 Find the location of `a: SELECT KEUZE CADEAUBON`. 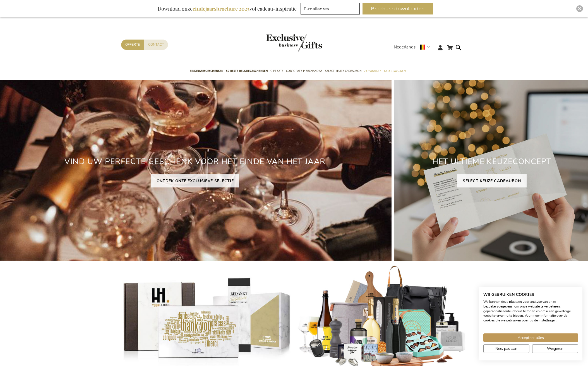

a: SELECT KEUZE CADEAUBON is located at coordinates (491, 181).